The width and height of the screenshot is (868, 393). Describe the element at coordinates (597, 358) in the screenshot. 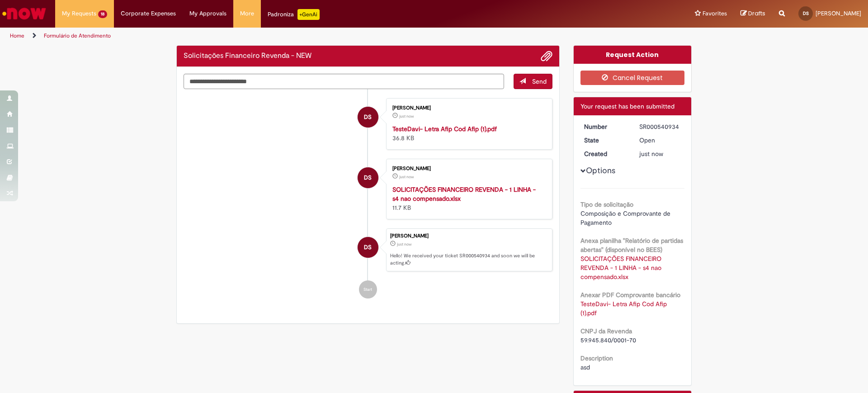

I see `b: Description` at that location.